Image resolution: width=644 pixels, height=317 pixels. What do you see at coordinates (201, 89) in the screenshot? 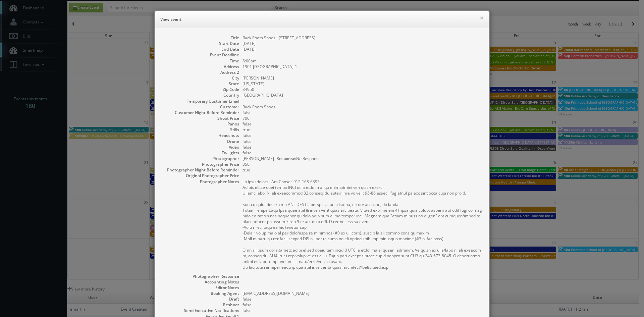
I see `dt: Zip Code` at bounding box center [201, 89].